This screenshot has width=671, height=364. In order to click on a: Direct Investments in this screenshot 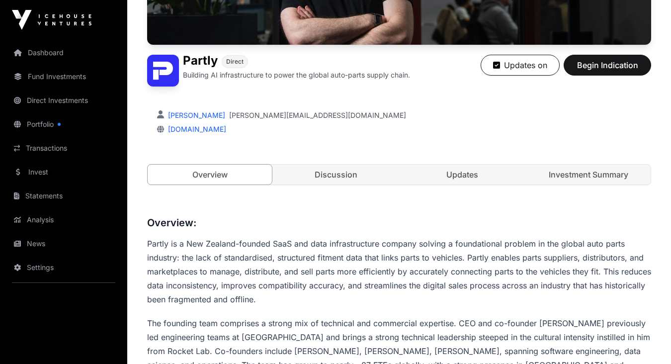, I will do `click(64, 100)`.